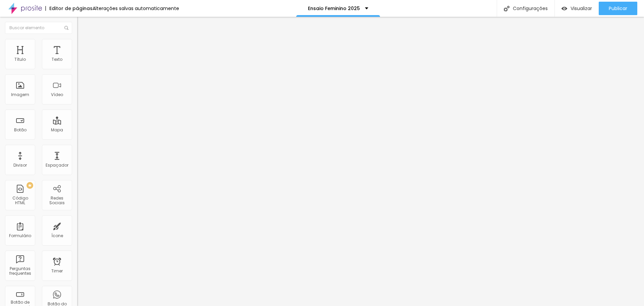 Image resolution: width=644 pixels, height=306 pixels. I want to click on div: Código HTML, so click(20, 200).